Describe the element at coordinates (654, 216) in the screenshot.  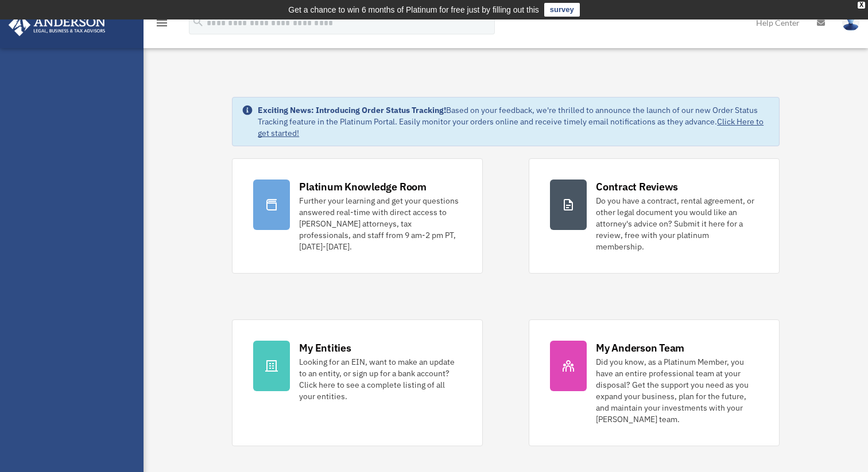
I see `a: Contract Reviews Do you have a contract, rental agreement, or other legal document you would like...` at that location.